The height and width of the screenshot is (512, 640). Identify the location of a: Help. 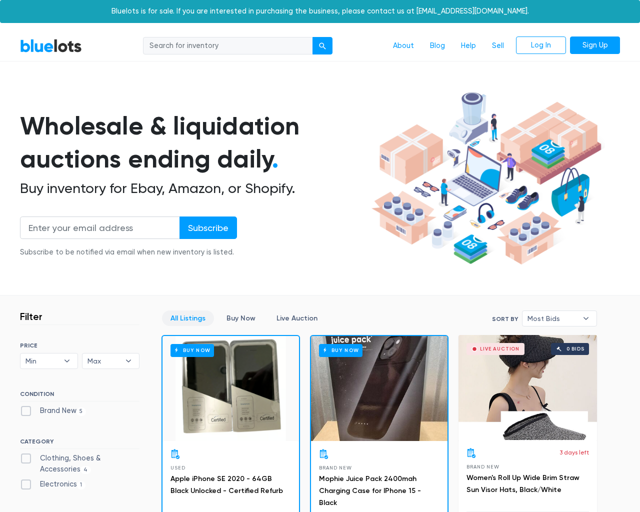
(469, 46).